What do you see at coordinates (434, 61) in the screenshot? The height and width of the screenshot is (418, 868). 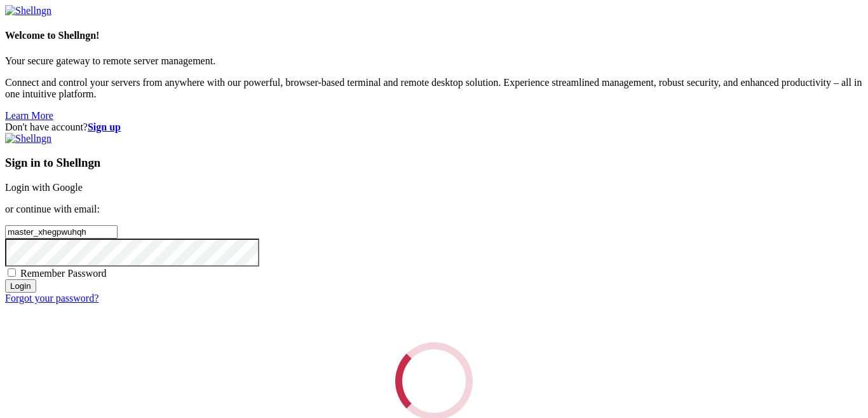 I see `p: Your secure gateway to remote server management.` at bounding box center [434, 61].